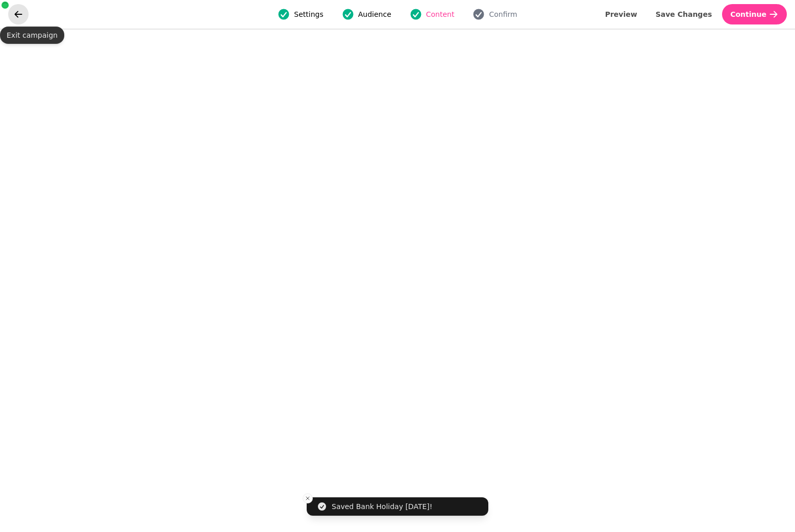  I want to click on span: Audience, so click(375, 14).